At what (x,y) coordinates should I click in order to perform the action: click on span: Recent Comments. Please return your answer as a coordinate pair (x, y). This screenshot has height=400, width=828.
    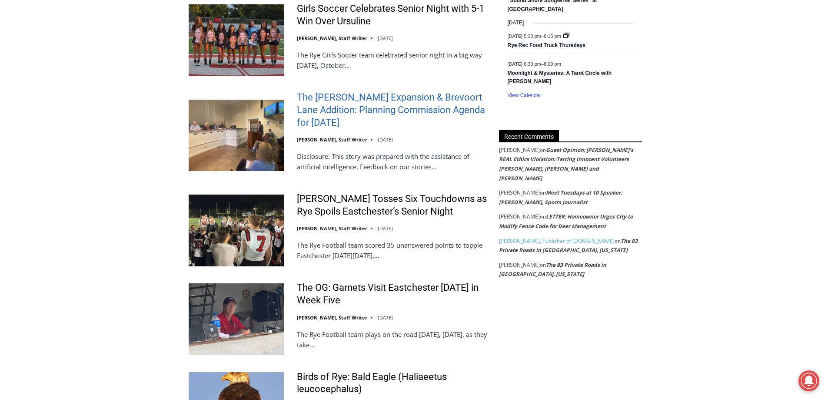
    Looking at the image, I should click on (529, 136).